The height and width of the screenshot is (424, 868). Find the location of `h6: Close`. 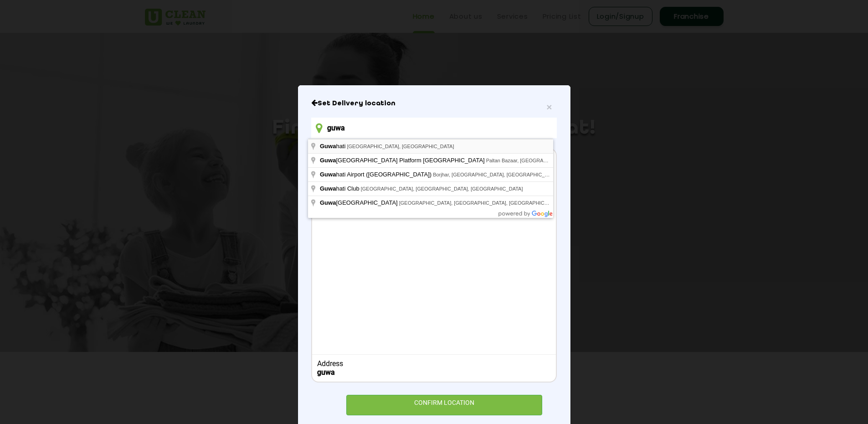

h6: Close is located at coordinates (434, 103).